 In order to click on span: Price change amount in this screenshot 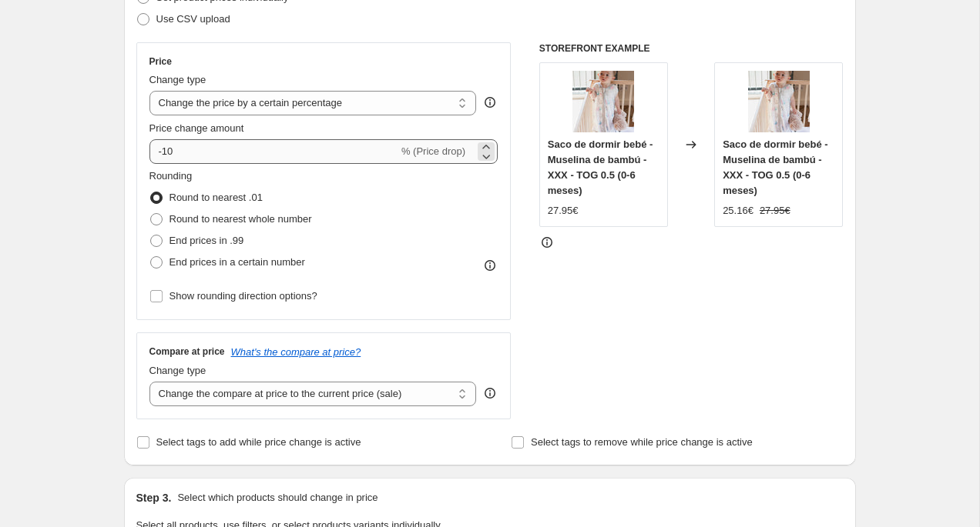, I will do `click(197, 128)`.